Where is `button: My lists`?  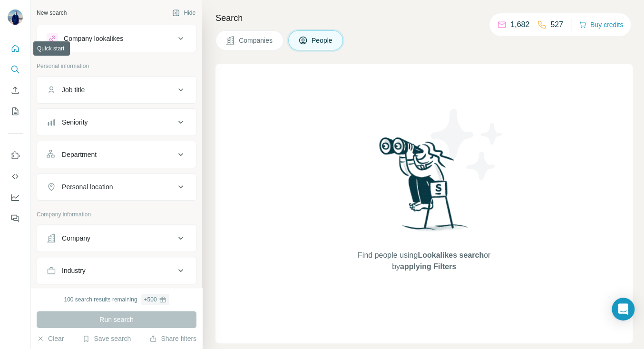
button: My lists is located at coordinates (15, 111).